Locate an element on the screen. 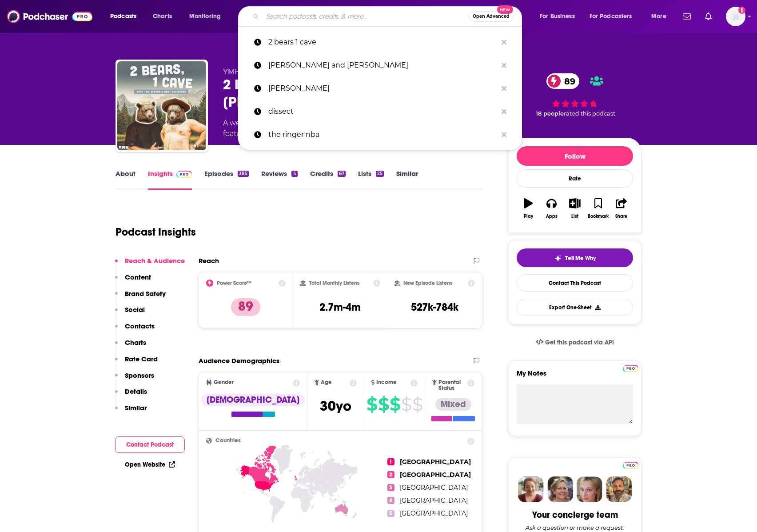  p: Content is located at coordinates (138, 277).